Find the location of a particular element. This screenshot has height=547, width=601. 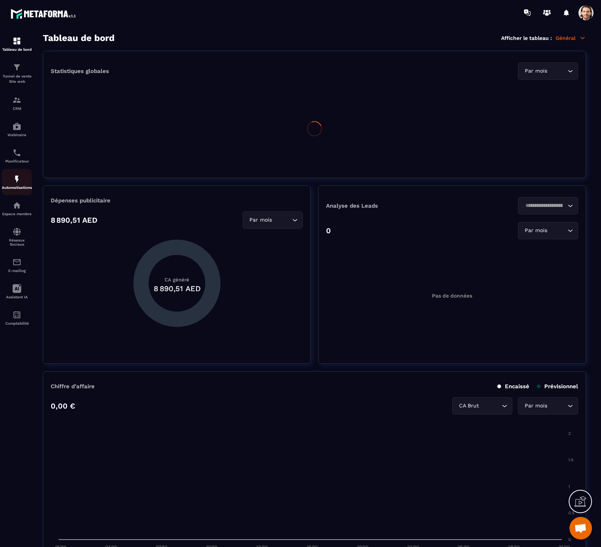

tspan: 2 is located at coordinates (570, 433).